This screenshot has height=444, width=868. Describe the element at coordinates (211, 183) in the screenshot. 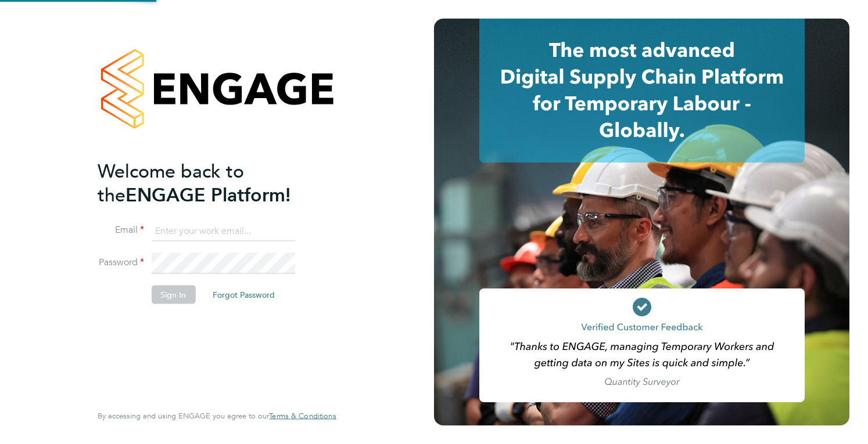

I see `h2: ENGAGE Platform!` at that location.